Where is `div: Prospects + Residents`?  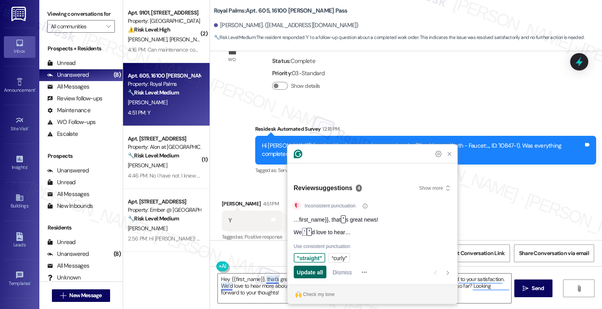 div: Prospects + Residents is located at coordinates (81, 48).